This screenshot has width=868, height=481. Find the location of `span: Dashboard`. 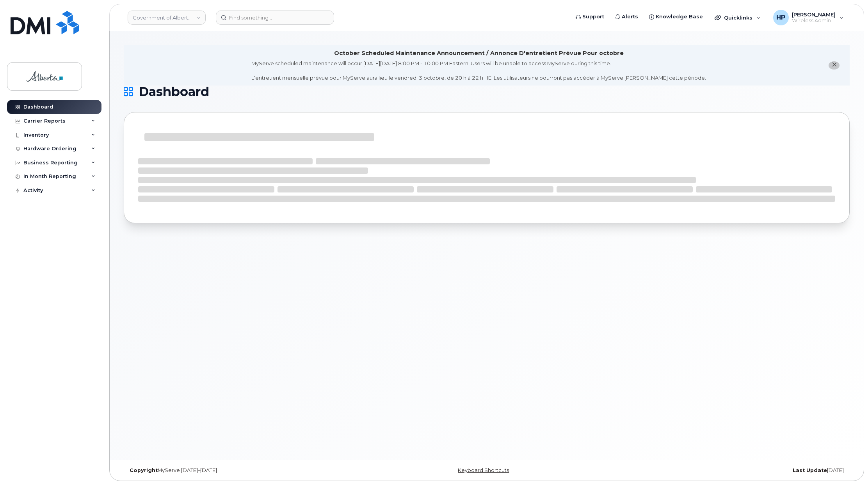

span: Dashboard is located at coordinates (174, 92).